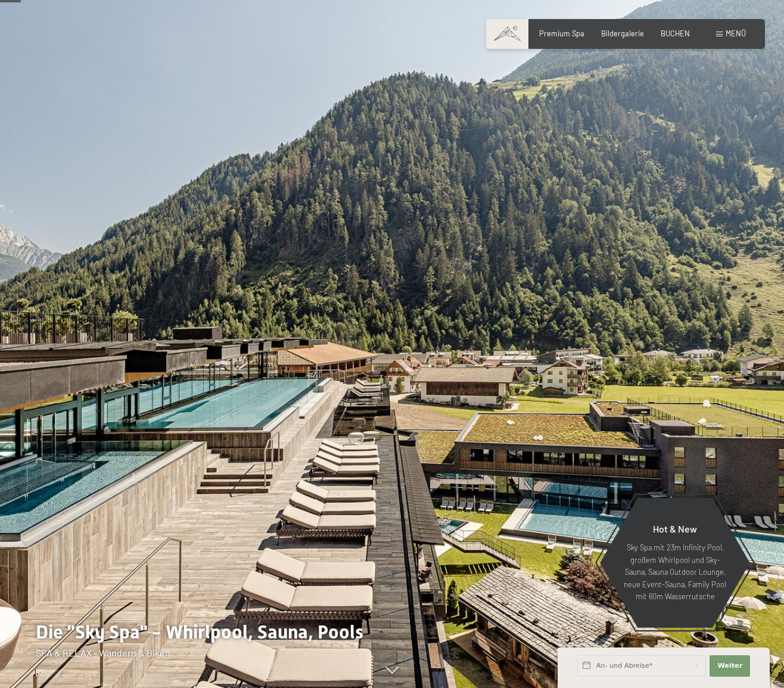 This screenshot has height=688, width=784. What do you see at coordinates (561, 33) in the screenshot?
I see `span: Premium Spa` at bounding box center [561, 33].